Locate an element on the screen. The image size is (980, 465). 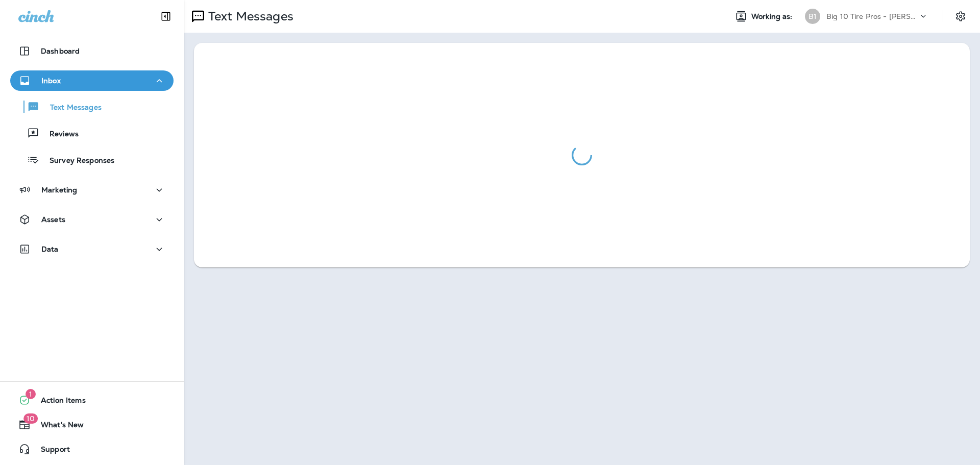
button: Text Messages is located at coordinates (92, 106).